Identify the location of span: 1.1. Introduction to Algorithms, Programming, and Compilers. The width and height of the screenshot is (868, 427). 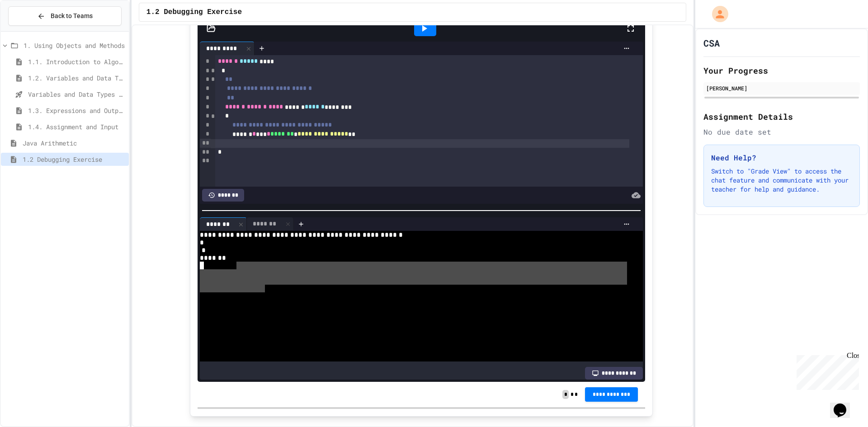
(76, 61).